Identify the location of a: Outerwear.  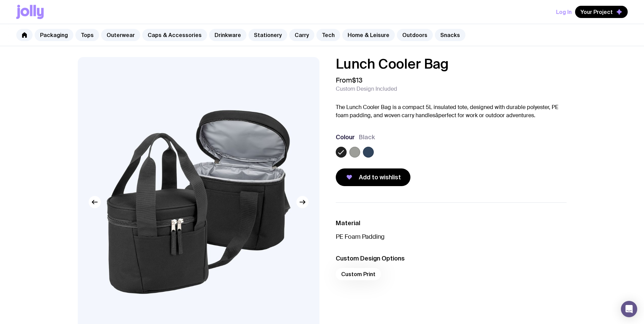
(121, 35).